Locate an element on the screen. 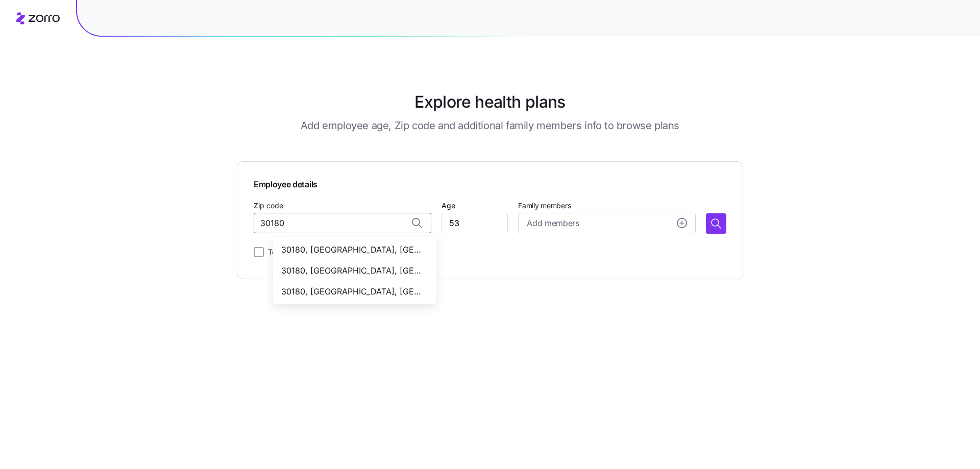 The height and width of the screenshot is (469, 980). span: Add members is located at coordinates (553, 224).